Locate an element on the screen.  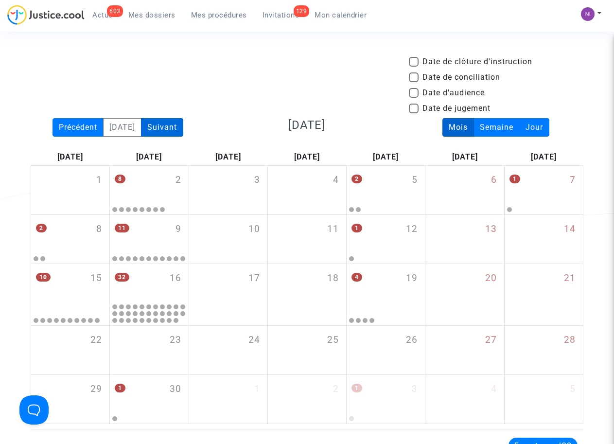
span: 13 is located at coordinates (491, 229).